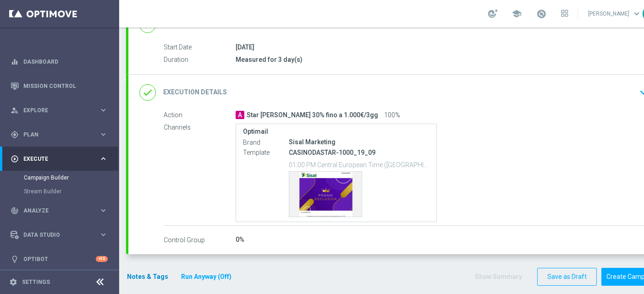 The height and width of the screenshot is (294, 644). Describe the element at coordinates (15, 260) in the screenshot. I see `i: lightbulb` at that location.